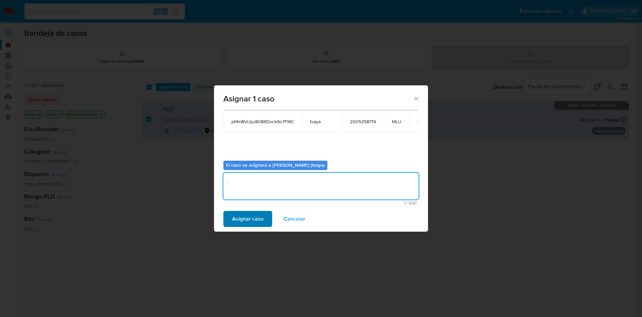 The image size is (642, 317). I want to click on span: Asignar 1 caso, so click(318, 99).